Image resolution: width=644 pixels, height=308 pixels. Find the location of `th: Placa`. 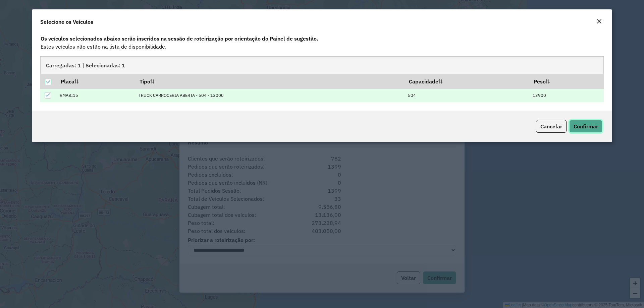

th: Placa is located at coordinates (95, 81).